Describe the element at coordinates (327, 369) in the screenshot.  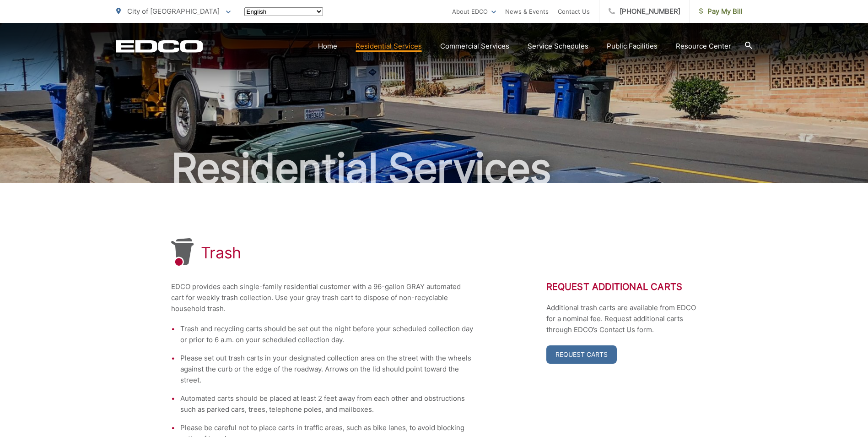
I see `li: Please set out trash carts in your designated collection area on the street with the wheels again...` at that location.